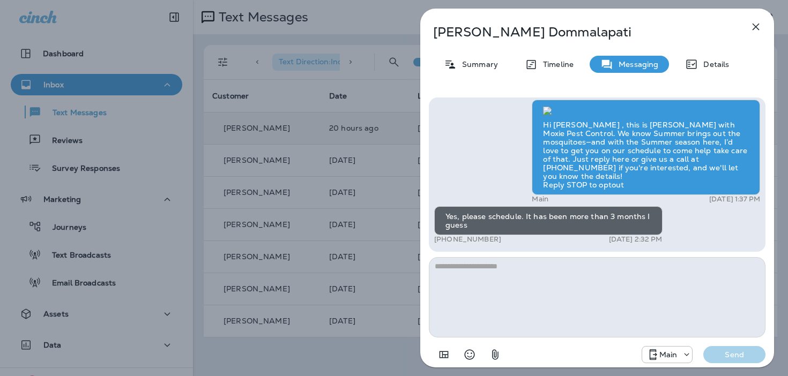 This screenshot has height=376, width=788. Describe the element at coordinates (547, 111) in the screenshot. I see `img: twilio-download` at that location.